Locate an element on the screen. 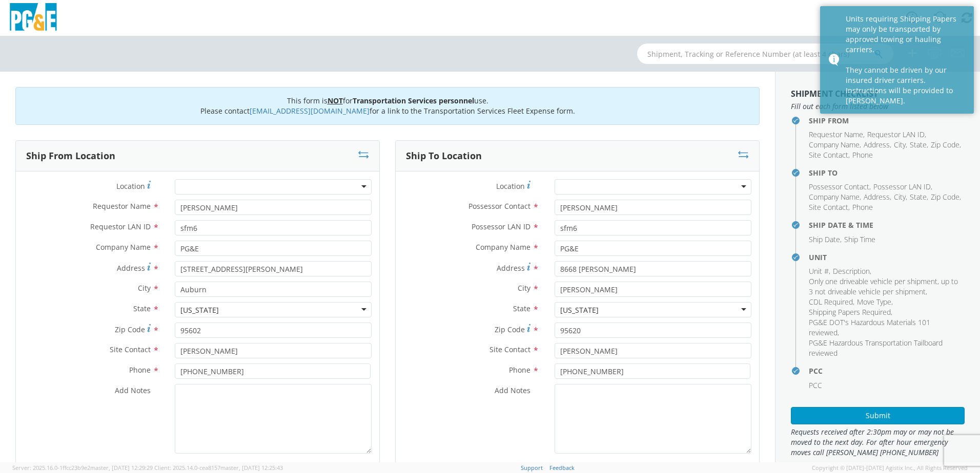 Image resolution: width=980 pixels, height=473 pixels. span: Requests received after 2:30pm may or may not be moved to the next day. For after hour emergency ... is located at coordinates (877, 442).